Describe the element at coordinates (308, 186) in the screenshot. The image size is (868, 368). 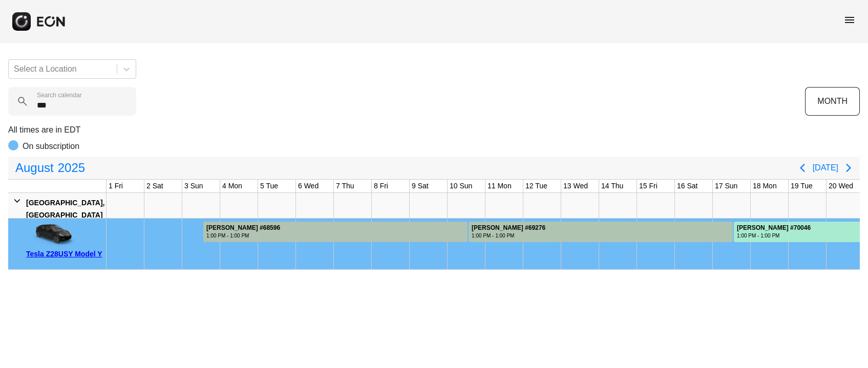
I see `div: 6 Wed` at that location.